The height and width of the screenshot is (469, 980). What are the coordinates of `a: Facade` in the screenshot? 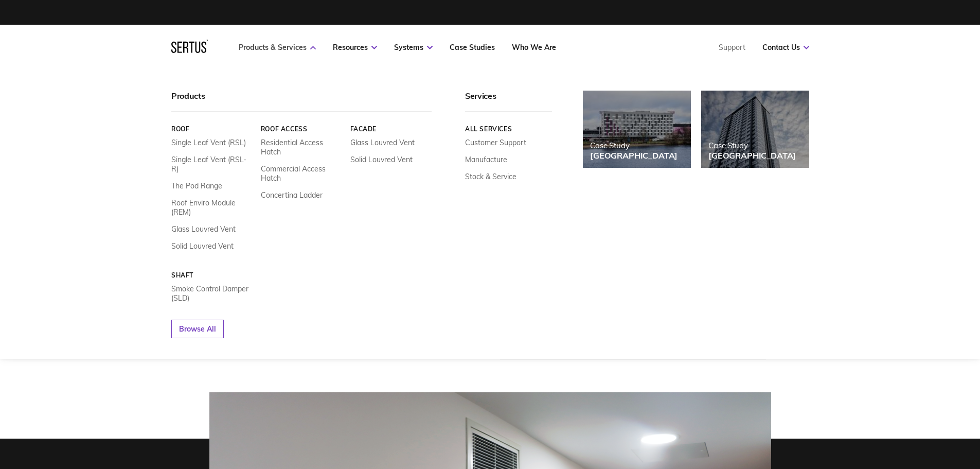 It's located at (391, 129).